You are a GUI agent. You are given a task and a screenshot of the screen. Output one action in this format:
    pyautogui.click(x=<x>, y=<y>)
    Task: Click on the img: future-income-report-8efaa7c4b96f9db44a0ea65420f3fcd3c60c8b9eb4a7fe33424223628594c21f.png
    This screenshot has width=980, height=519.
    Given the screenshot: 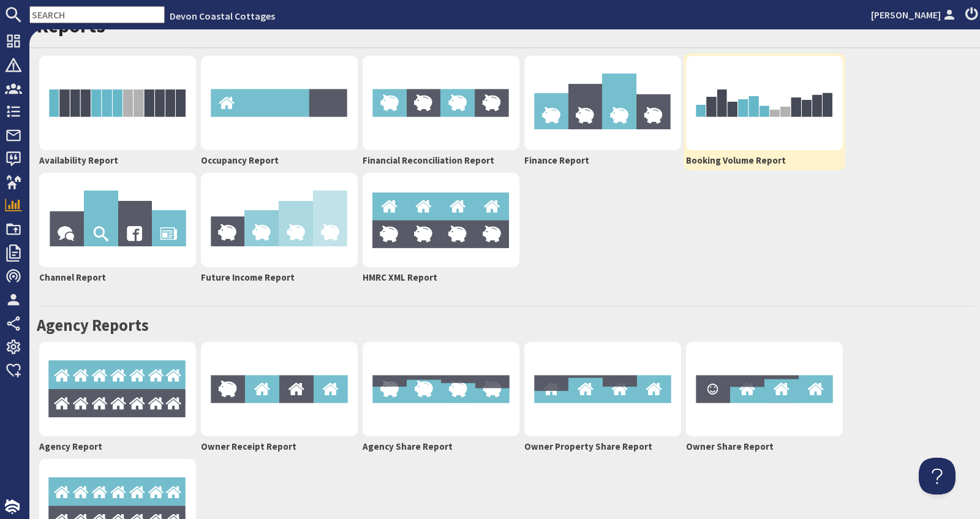 What is the action you would take?
    pyautogui.click(x=279, y=220)
    